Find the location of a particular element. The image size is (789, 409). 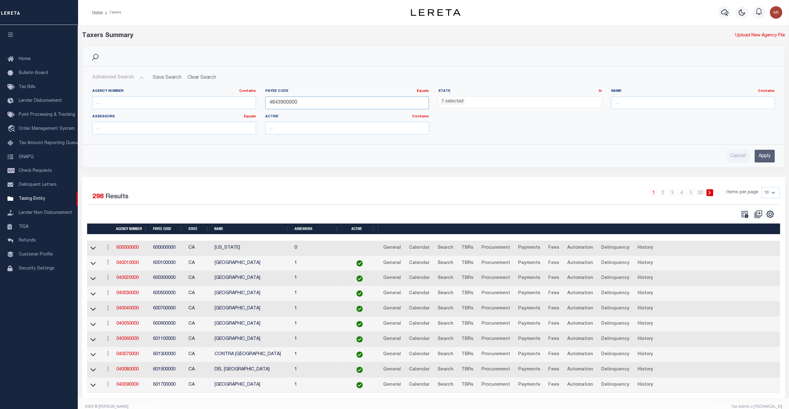

td: 600000000 is located at coordinates (168, 248).